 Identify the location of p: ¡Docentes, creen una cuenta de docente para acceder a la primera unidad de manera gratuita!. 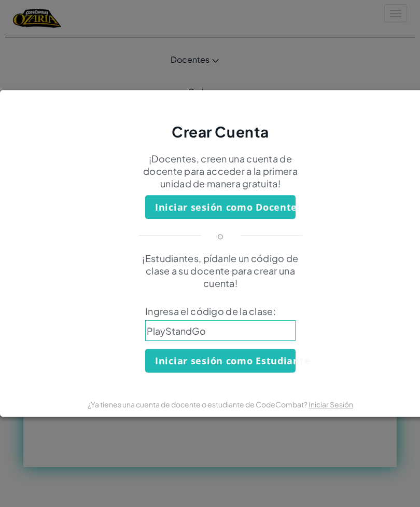
(221, 171).